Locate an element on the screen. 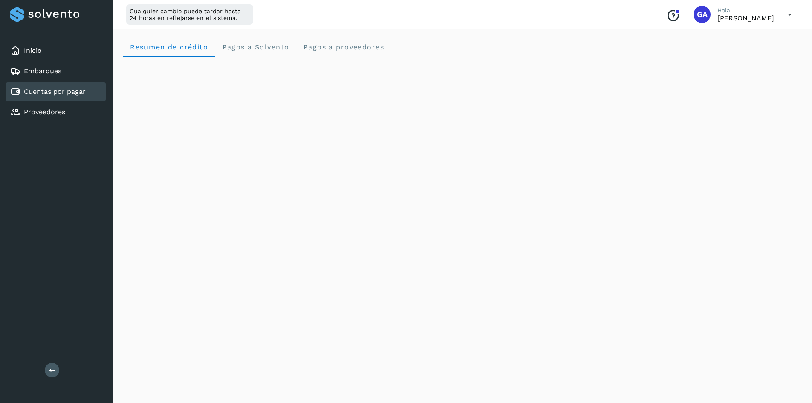  div: Cuentas por pagar is located at coordinates (56, 92).